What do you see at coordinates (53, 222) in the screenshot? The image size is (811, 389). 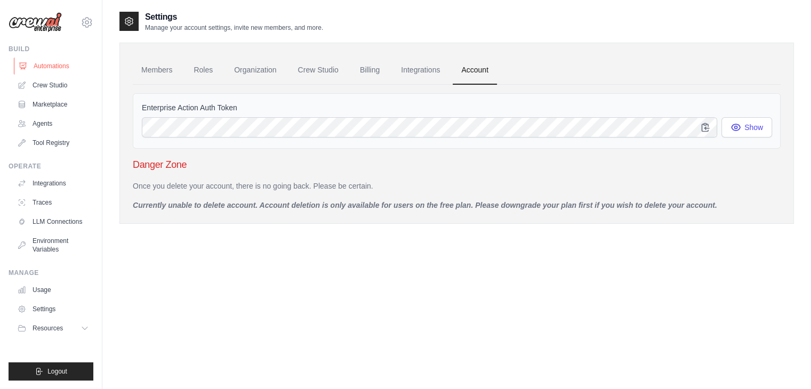 I see `a: LLM Connections` at bounding box center [53, 222].